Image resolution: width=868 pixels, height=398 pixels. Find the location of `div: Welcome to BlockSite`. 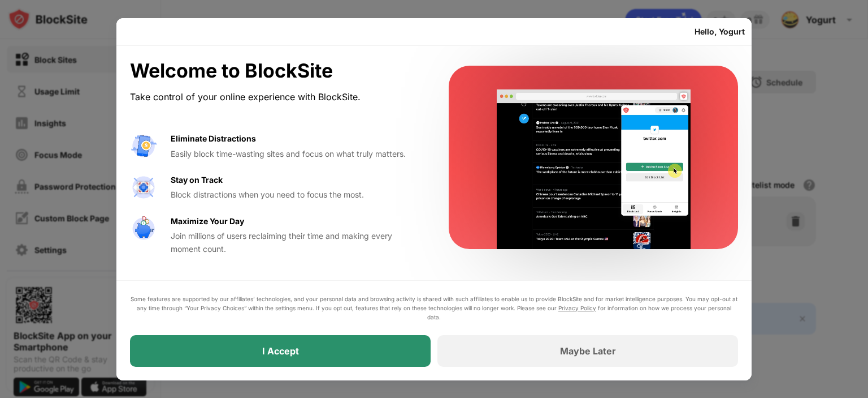

div: Welcome to BlockSite is located at coordinates (276, 70).